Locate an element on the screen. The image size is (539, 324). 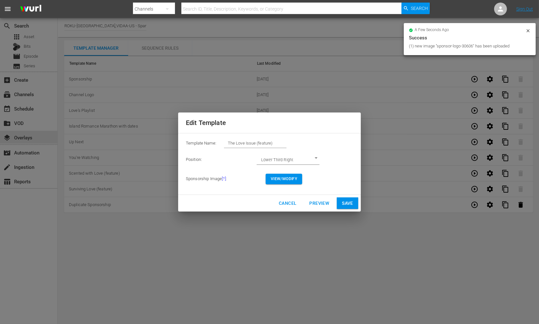
div: Lower Third Right is located at coordinates (288, 160).